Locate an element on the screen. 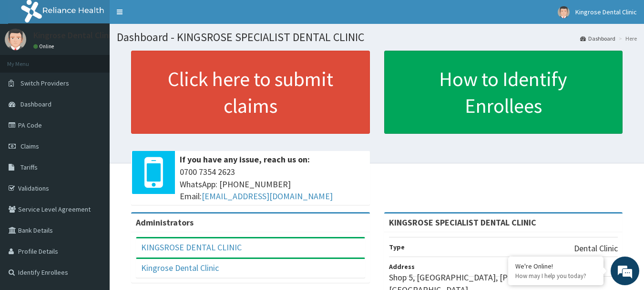 This screenshot has width=644, height=290. span: Switch Providers is located at coordinates (45, 83).